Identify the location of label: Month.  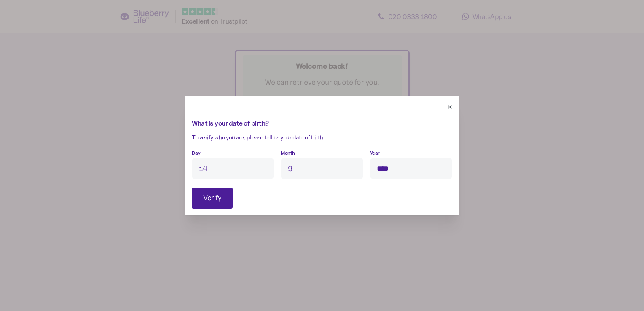
(288, 153).